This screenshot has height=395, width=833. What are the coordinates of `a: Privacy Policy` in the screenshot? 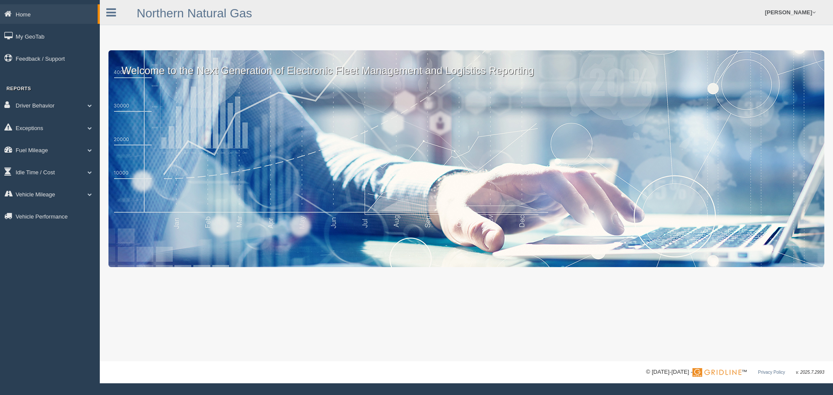 It's located at (772, 372).